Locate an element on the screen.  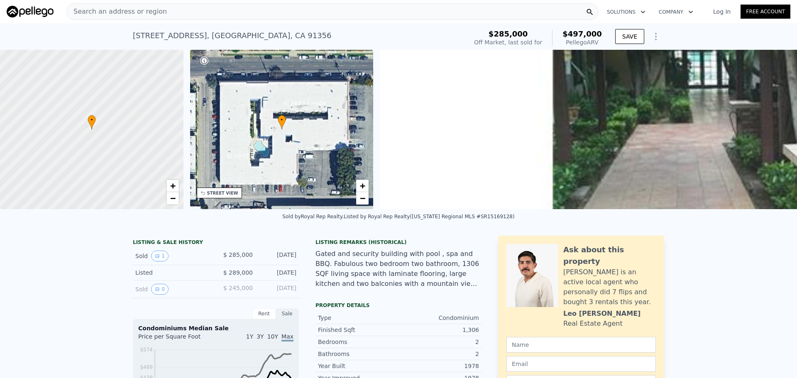
div: 1,306 is located at coordinates (439, 330).